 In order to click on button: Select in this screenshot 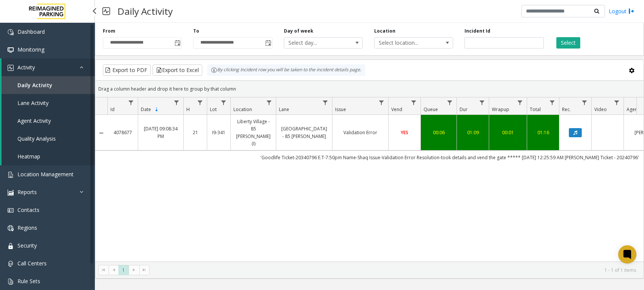, I will do `click(568, 43)`.